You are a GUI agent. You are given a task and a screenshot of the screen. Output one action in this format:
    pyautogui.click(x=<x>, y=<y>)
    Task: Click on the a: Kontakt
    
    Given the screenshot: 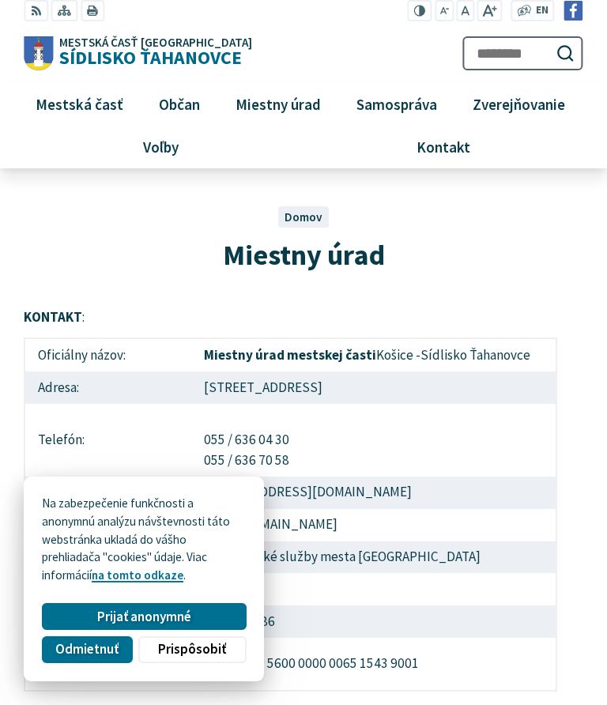 What is the action you would take?
    pyautogui.click(x=443, y=147)
    